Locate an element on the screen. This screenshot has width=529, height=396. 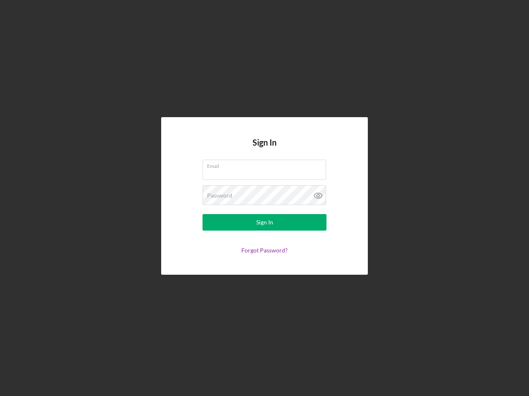
label: Password is located at coordinates (219, 196).